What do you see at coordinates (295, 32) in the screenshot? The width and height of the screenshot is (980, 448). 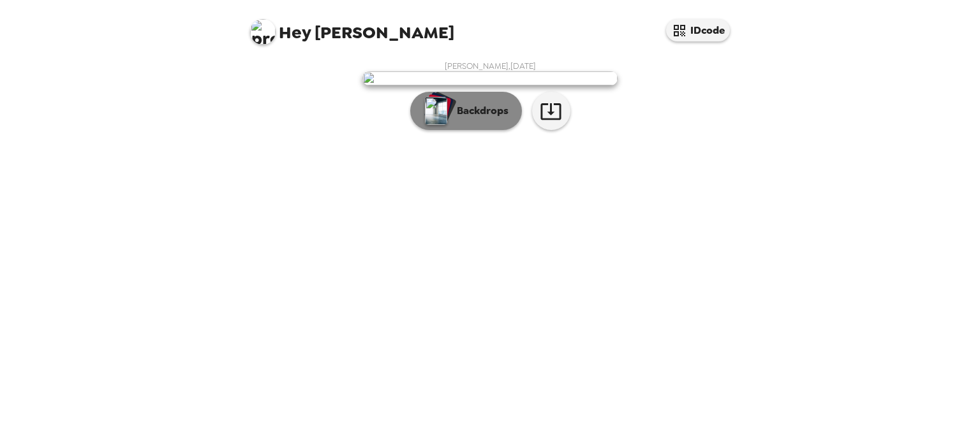 I see `span: Hey` at bounding box center [295, 32].